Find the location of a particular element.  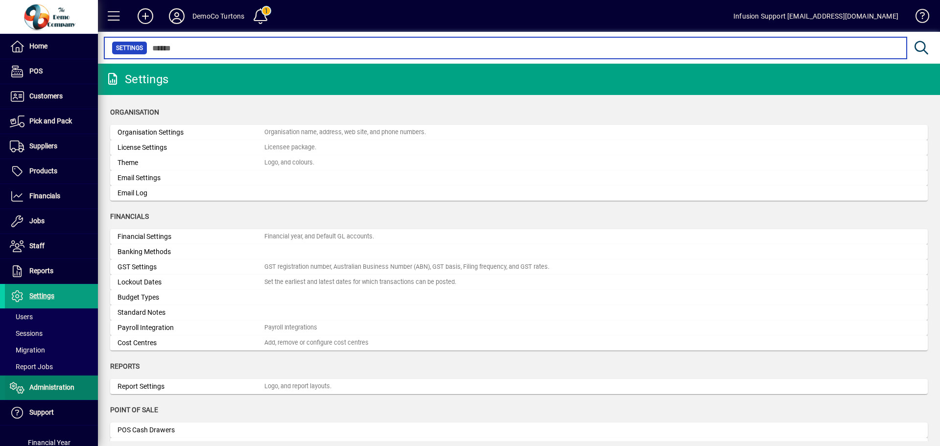

span: Users is located at coordinates (21, 317).